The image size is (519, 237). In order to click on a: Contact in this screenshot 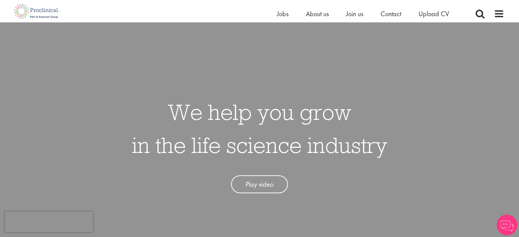, I will do `click(391, 14)`.